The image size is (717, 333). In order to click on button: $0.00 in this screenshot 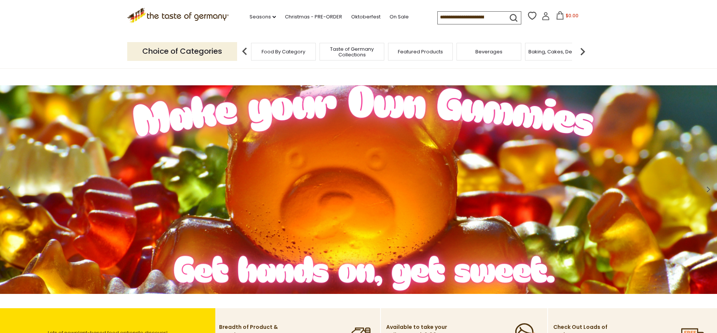, I will do `click(567, 17)`.